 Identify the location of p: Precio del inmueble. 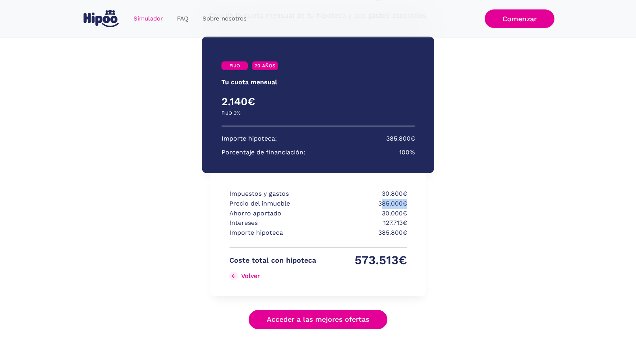
(273, 204).